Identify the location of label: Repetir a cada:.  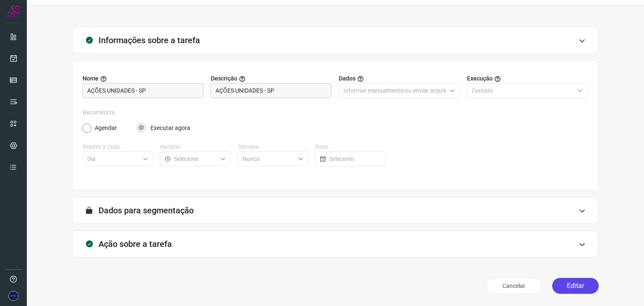
(118, 147).